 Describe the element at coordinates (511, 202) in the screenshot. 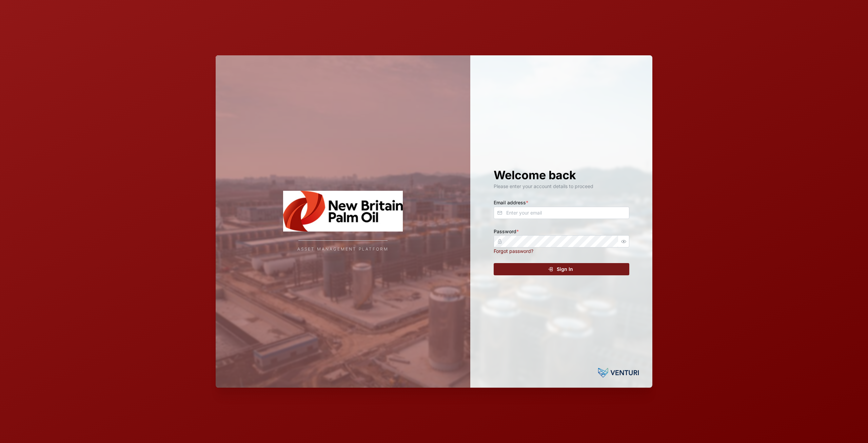

I see `label: Email address` at that location.